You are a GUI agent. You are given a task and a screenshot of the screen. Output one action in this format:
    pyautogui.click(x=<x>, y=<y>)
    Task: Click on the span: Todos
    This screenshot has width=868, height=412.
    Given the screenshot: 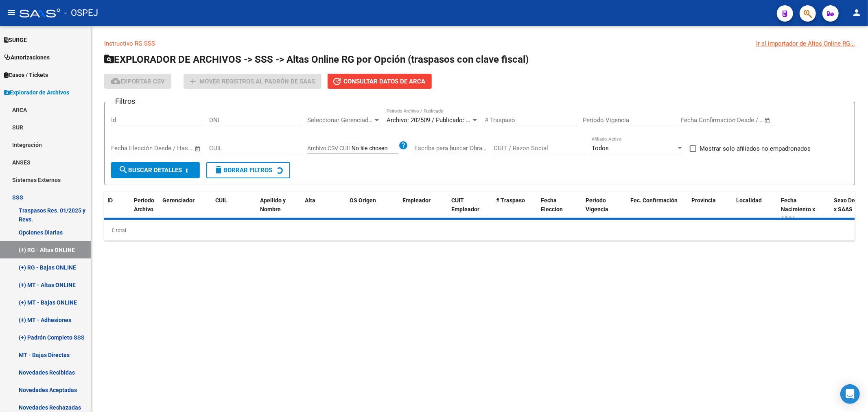 What is the action you would take?
    pyautogui.click(x=600, y=148)
    